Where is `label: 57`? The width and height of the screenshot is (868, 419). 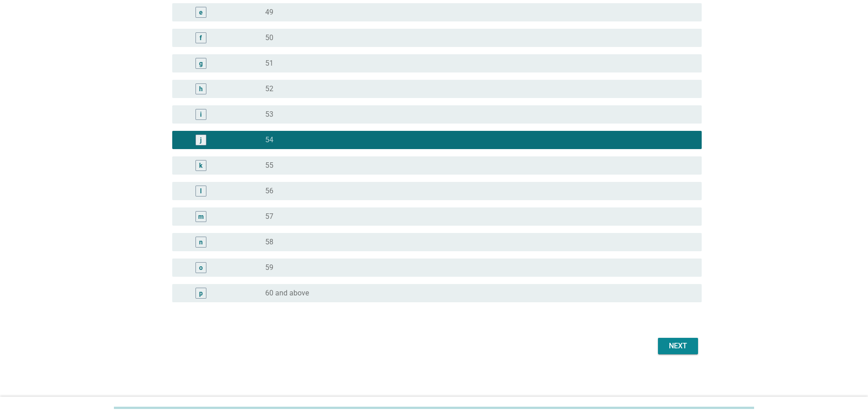 label: 57 is located at coordinates (269, 217).